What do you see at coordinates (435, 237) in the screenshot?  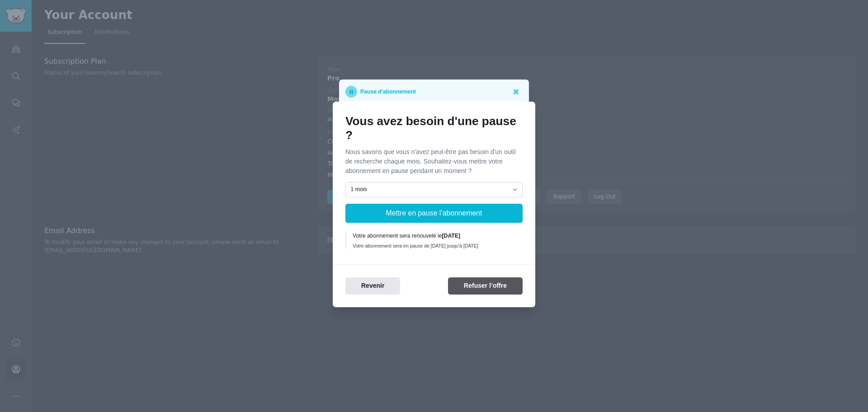 I see `div: Votre abonnement sera renouvelé le` at bounding box center [435, 237].